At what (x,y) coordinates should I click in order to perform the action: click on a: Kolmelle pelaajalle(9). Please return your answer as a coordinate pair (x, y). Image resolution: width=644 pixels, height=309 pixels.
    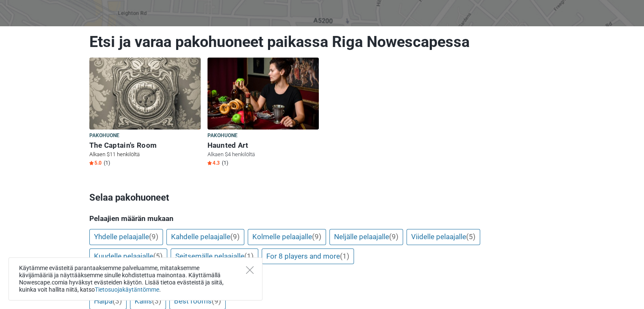
    Looking at the image, I should click on (287, 237).